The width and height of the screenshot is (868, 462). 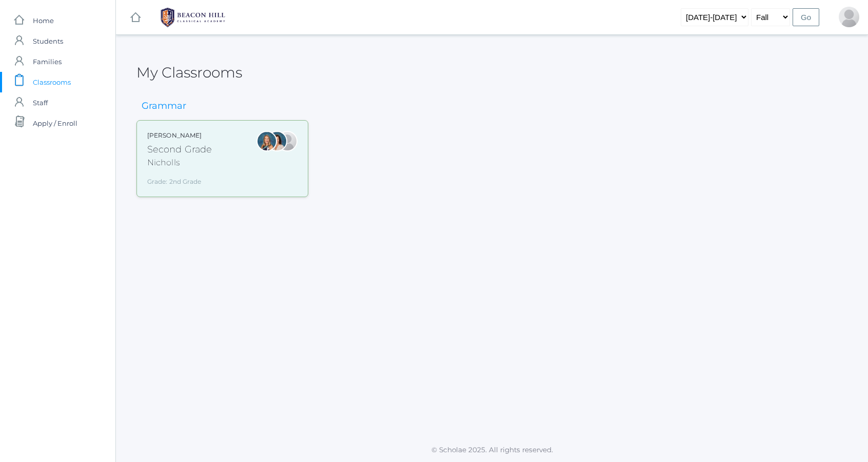 What do you see at coordinates (47, 61) in the screenshot?
I see `span: Families` at bounding box center [47, 61].